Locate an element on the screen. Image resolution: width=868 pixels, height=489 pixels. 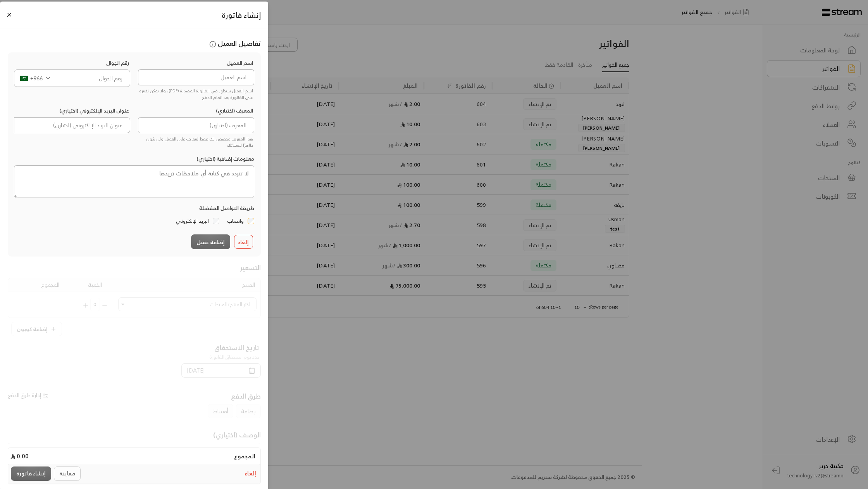
h4: 0.00 is located at coordinates (20, 456).